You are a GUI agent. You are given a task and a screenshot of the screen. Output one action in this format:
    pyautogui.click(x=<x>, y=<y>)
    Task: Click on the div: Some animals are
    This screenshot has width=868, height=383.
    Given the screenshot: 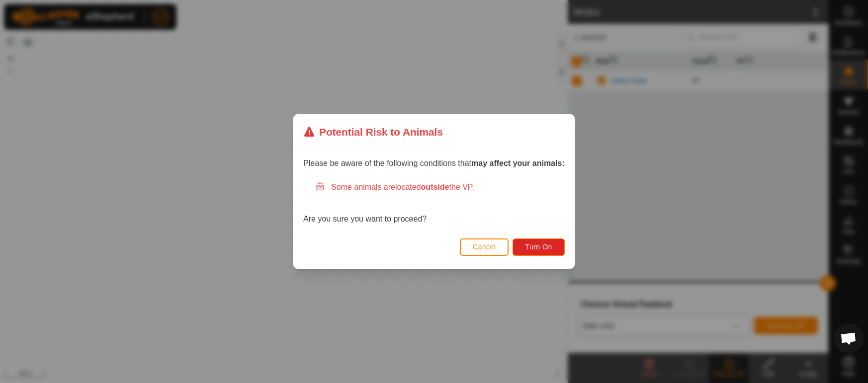 What is the action you would take?
    pyautogui.click(x=440, y=187)
    